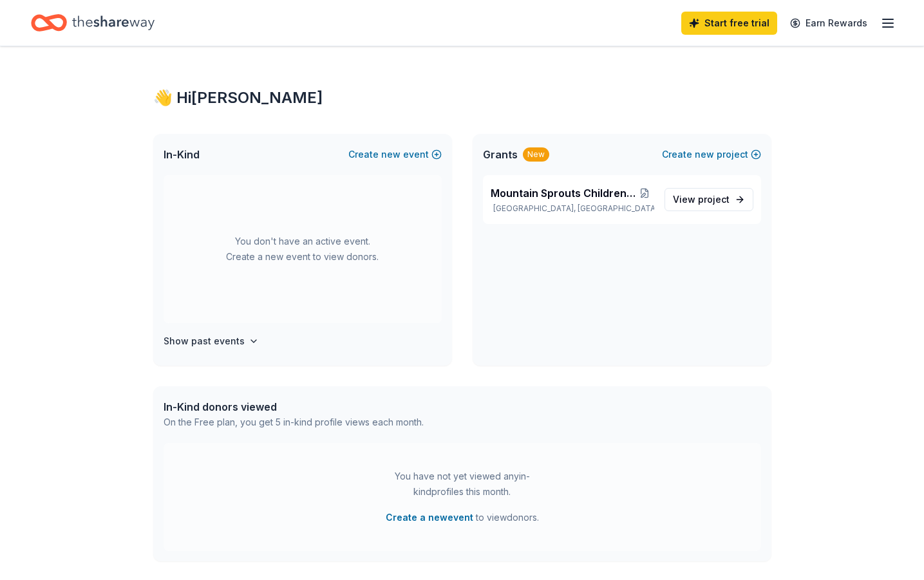 The width and height of the screenshot is (924, 580). I want to click on span: to view donors ., so click(462, 518).